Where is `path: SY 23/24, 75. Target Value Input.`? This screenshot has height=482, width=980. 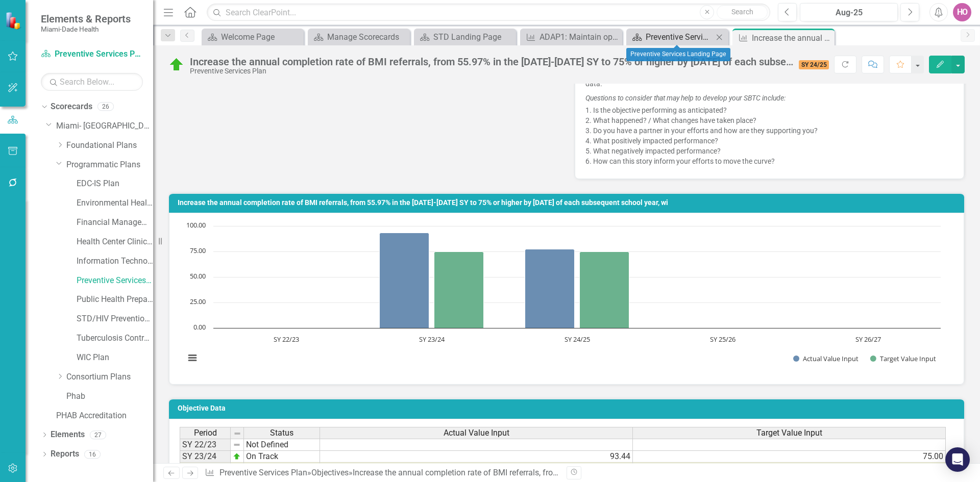
path: SY 23/24, 75. Target Value Input. is located at coordinates (459, 290).